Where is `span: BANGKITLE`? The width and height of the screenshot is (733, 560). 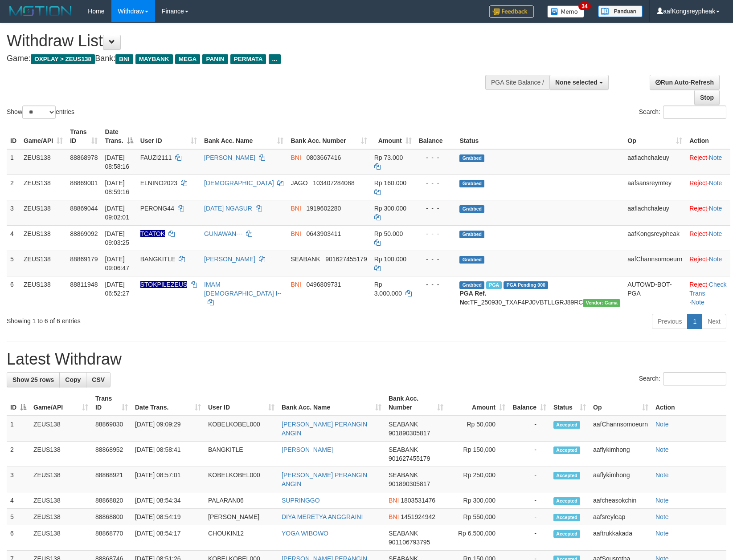 span: BANGKITLE is located at coordinates (158, 259).